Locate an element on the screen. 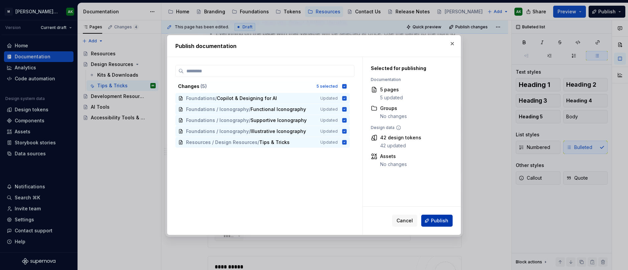  span: Functional Iconography is located at coordinates (278, 110).